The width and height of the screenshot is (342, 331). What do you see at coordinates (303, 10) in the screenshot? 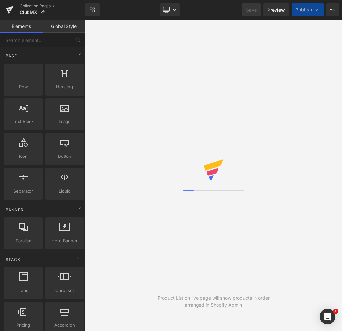
I see `span: Publish` at bounding box center [303, 10].